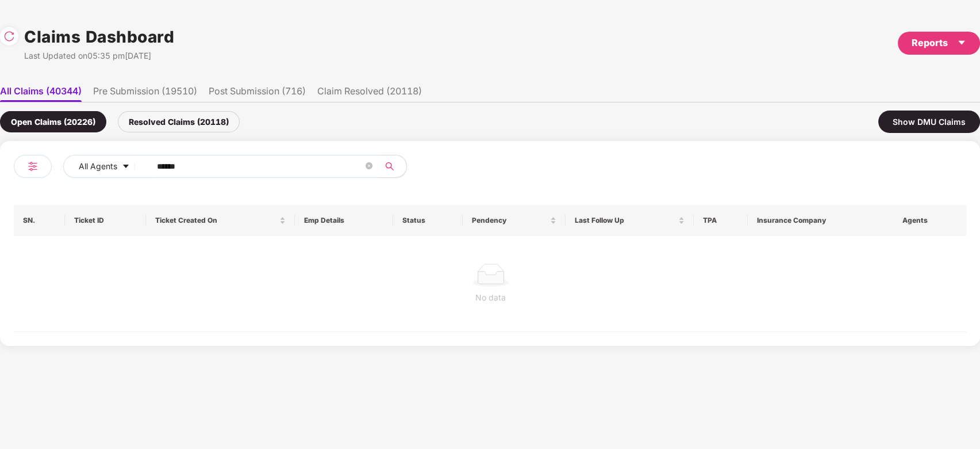  What do you see at coordinates (257, 93) in the screenshot?
I see `li: Post Submission (716)` at bounding box center [257, 93].